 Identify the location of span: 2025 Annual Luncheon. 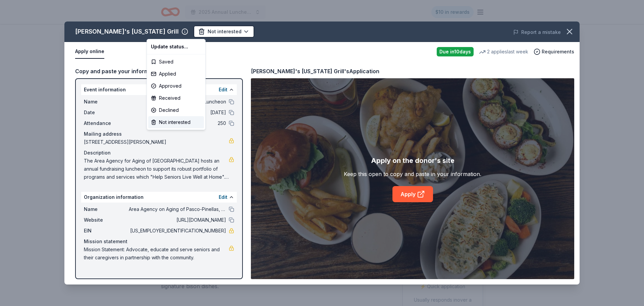
(225, 12).